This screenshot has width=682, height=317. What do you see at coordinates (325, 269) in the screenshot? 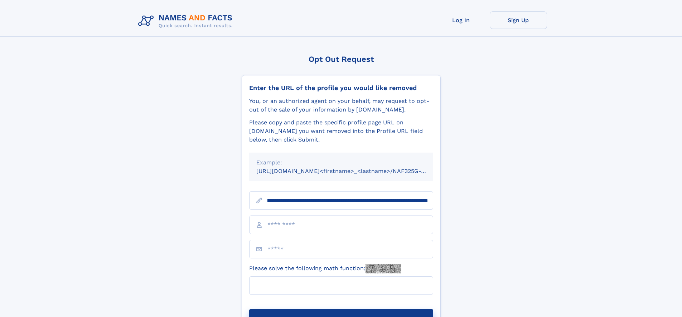
I see `label: Please solve the following math function:` at bounding box center [325, 269].